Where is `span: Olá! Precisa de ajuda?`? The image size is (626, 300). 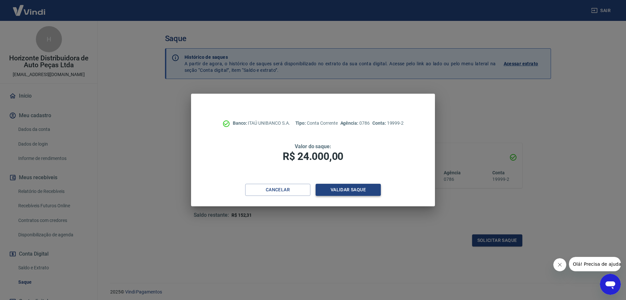 span: Olá! Precisa de ajuda? is located at coordinates (29, 7).